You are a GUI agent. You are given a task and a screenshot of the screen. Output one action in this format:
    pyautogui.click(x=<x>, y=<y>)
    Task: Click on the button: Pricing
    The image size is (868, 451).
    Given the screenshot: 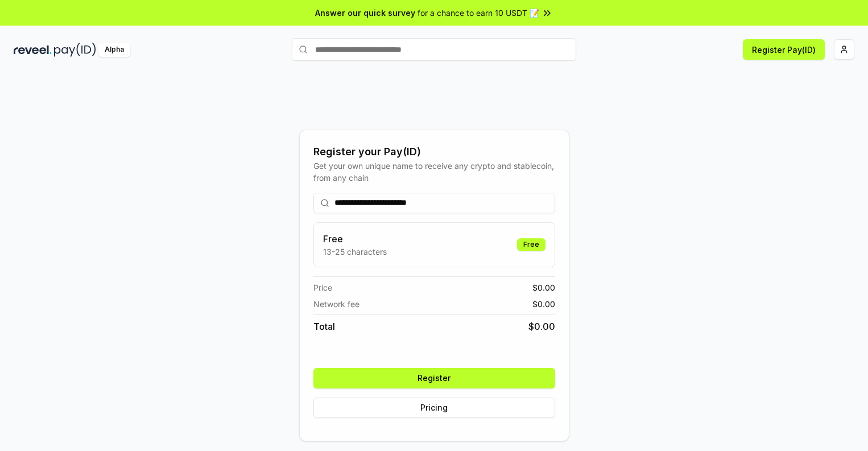 What is the action you would take?
    pyautogui.click(x=434, y=408)
    